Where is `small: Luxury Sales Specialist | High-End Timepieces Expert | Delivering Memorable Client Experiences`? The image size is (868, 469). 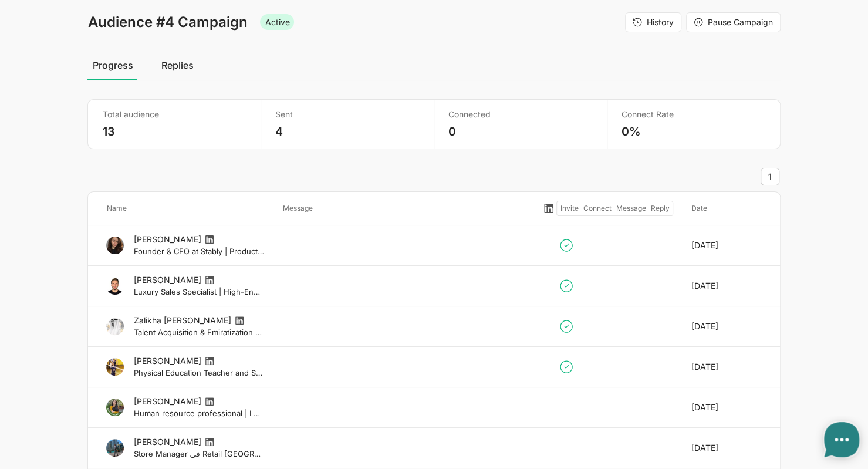 small: Luxury Sales Specialist | High-End Timepieces Expert | Delivering Memorable Client Experiences is located at coordinates (198, 292).